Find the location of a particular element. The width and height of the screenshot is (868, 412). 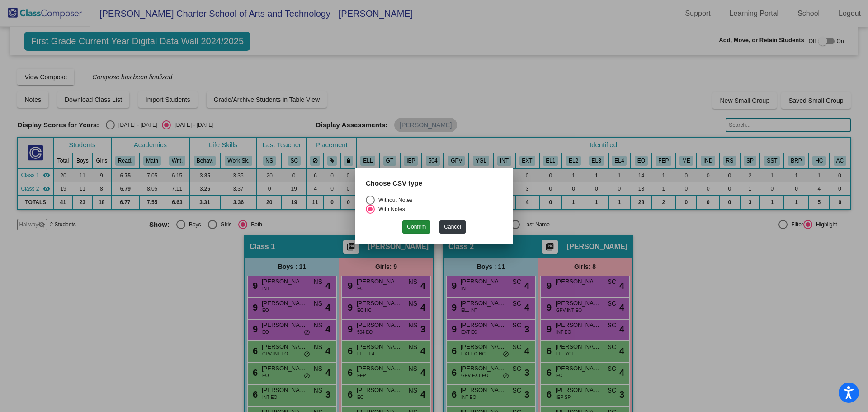

button: Confirm is located at coordinates (416, 226).